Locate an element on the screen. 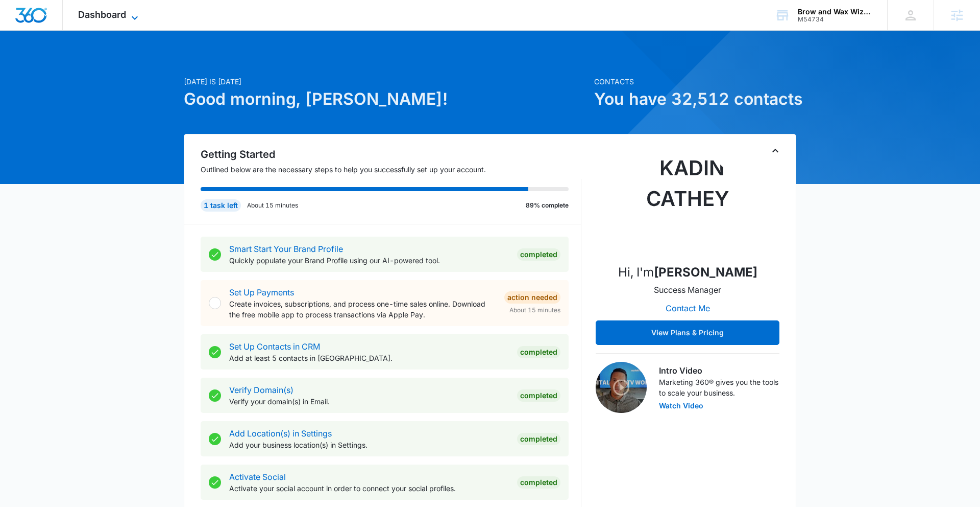  p: 89% complete is located at coordinates (547, 206).